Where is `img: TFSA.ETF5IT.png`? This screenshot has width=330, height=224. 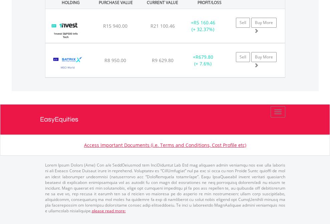
img: TFSA.ETF5IT.png is located at coordinates (65, 29).